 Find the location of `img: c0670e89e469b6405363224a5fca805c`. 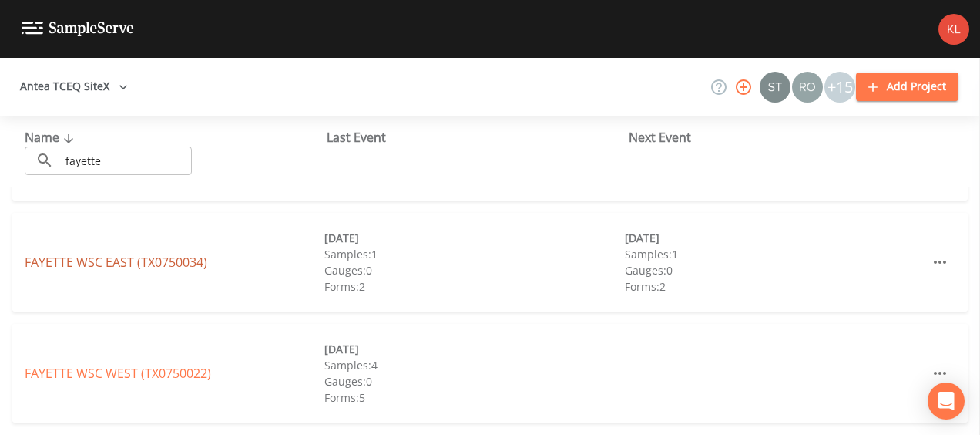

img: c0670e89e469b6405363224a5fca805c is located at coordinates (775, 87).